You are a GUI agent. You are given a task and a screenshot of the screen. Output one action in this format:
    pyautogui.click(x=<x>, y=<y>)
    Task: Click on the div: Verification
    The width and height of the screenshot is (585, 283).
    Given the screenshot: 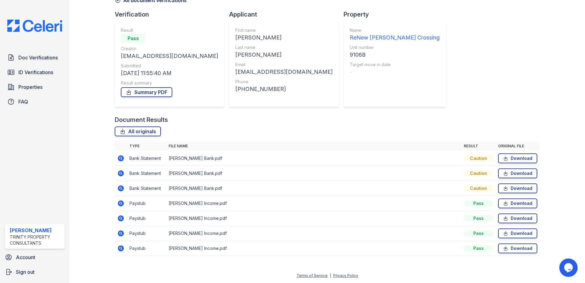 What is the action you would take?
    pyautogui.click(x=172, y=14)
    